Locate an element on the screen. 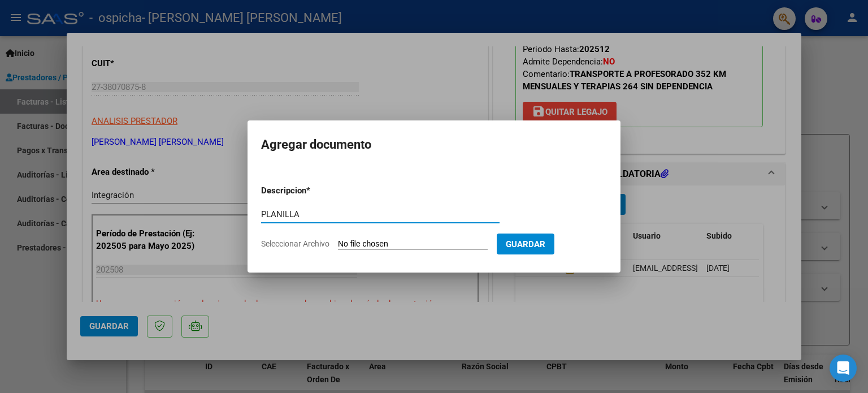 The image size is (868, 393). span: Seleccionar Archivo is located at coordinates (295, 244).